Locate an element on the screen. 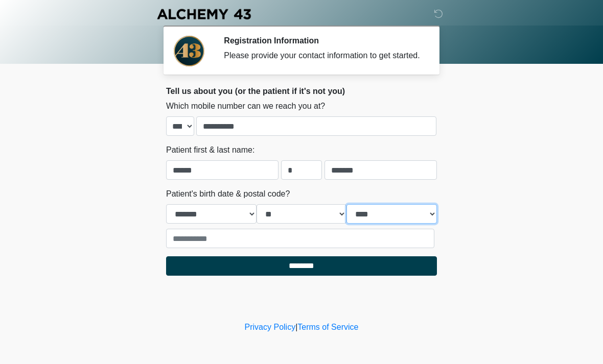  label: Which mobile number can we reach you at? is located at coordinates (245, 106).